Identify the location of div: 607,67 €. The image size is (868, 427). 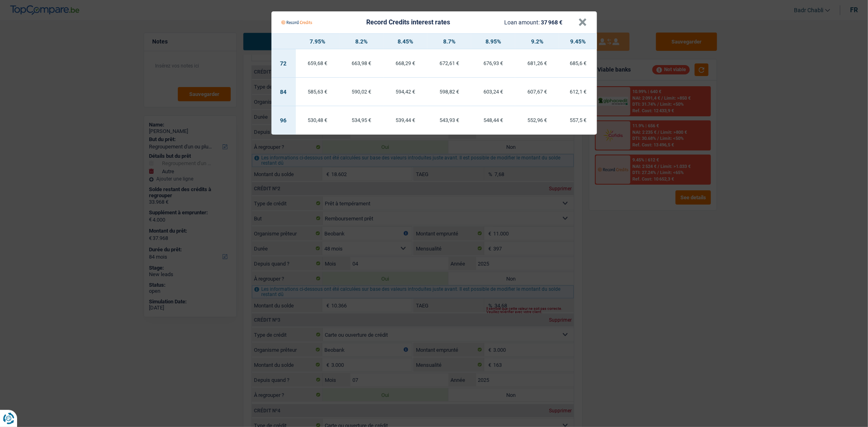
(537, 91).